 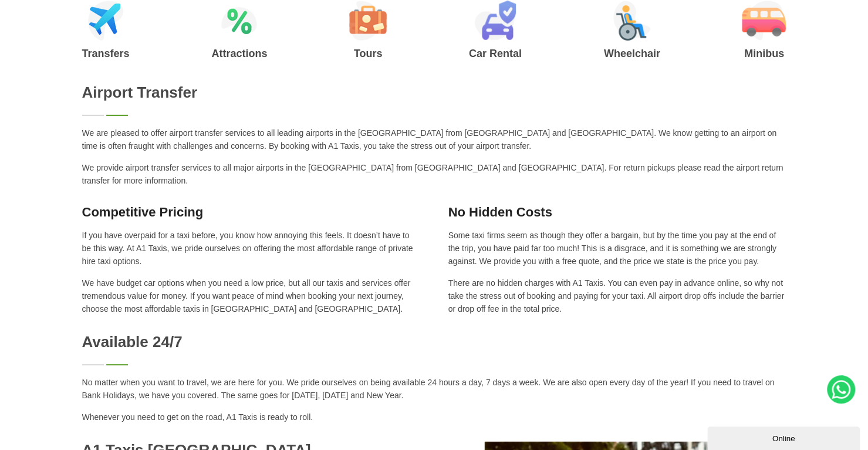 I want to click on h2: Airport Transfer, so click(x=434, y=92).